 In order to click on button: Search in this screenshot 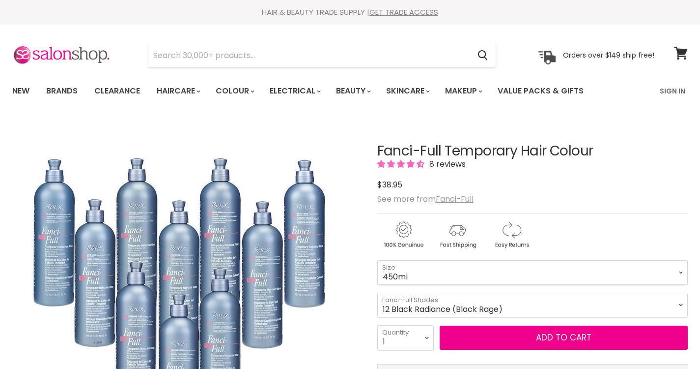, I will do `click(483, 56)`.